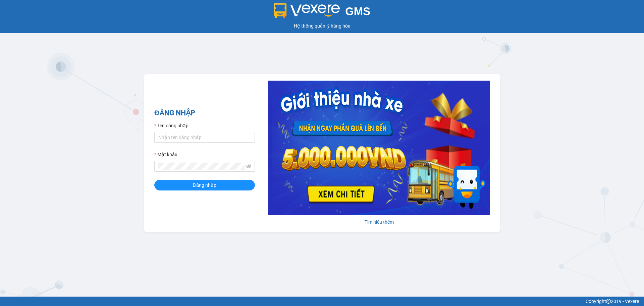  Describe the element at coordinates (205, 113) in the screenshot. I see `h2: ĐĂNG NHẬP` at that location.